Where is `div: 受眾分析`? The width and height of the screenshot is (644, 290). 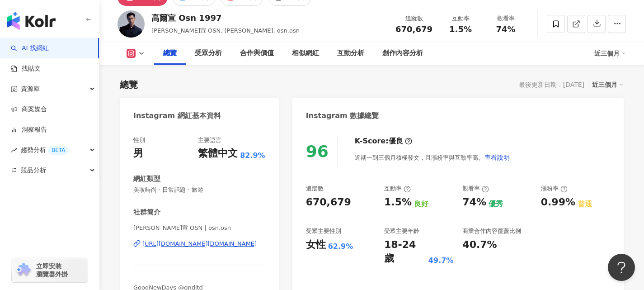
div: 受眾分析 is located at coordinates (209, 53).